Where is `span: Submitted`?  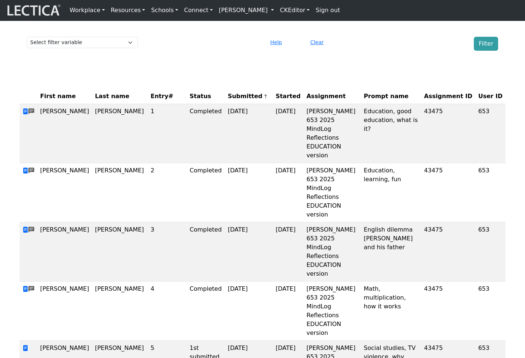
span: Submitted is located at coordinates (248, 96).